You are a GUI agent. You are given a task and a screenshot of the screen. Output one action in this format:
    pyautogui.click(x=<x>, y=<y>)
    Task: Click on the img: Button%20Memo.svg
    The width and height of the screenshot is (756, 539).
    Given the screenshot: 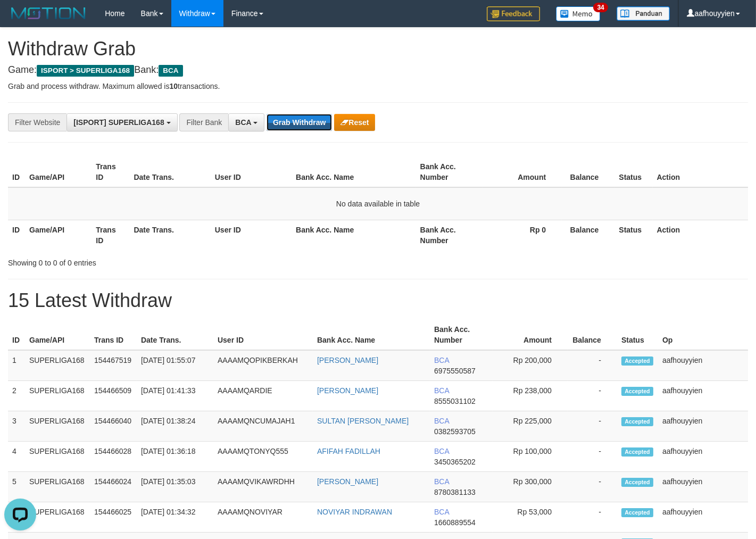 What is the action you would take?
    pyautogui.click(x=579, y=14)
    